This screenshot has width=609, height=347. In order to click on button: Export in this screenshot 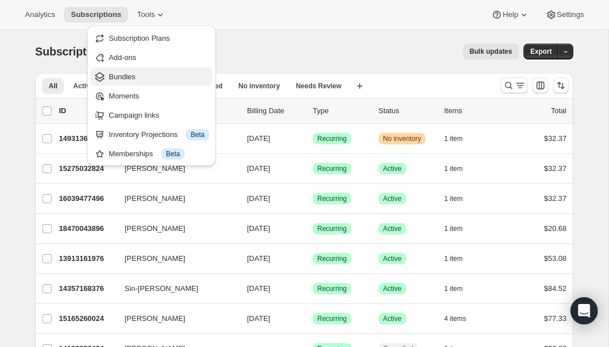, I will do `click(541, 52)`.